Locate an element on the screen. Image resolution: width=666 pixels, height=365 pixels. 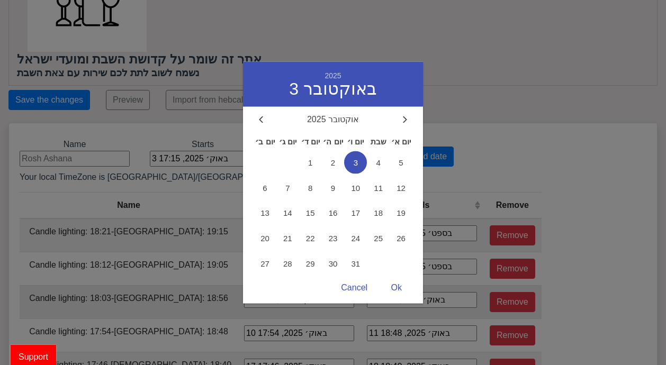
span: 13 is located at coordinates (265, 213).